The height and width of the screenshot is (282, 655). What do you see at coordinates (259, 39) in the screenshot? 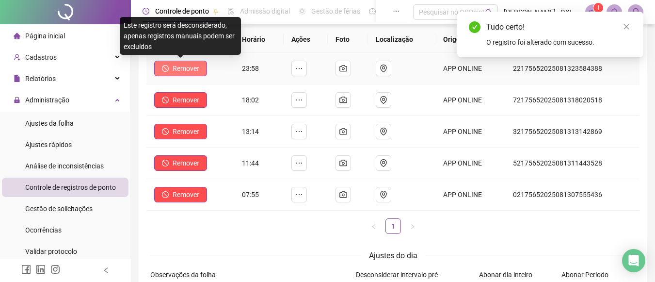
I see `th: Horário` at bounding box center [259, 39].